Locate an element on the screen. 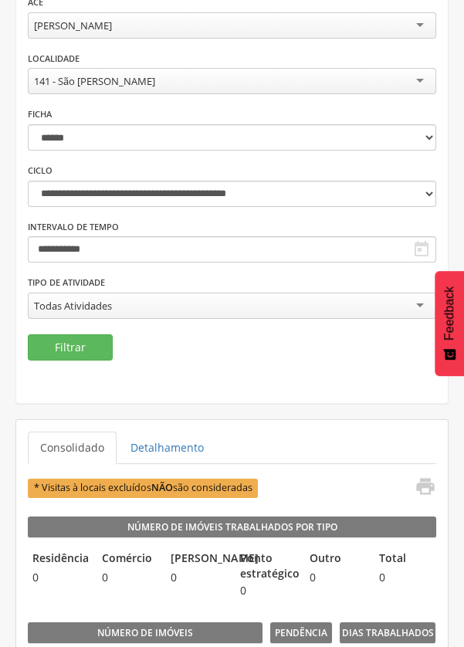 The image size is (464, 647). b: NÃO is located at coordinates (162, 487).